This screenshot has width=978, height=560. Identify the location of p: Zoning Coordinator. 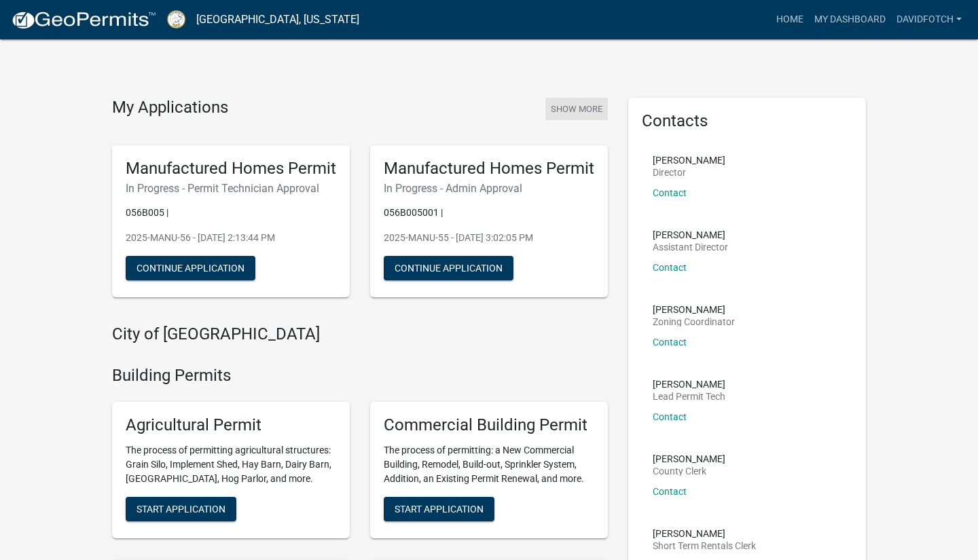
(694, 322).